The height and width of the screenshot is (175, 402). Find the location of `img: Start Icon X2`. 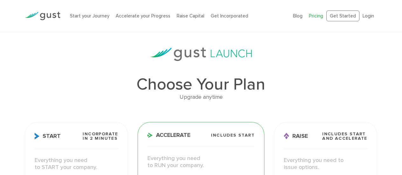

img: Start Icon X2 is located at coordinates (37, 136).